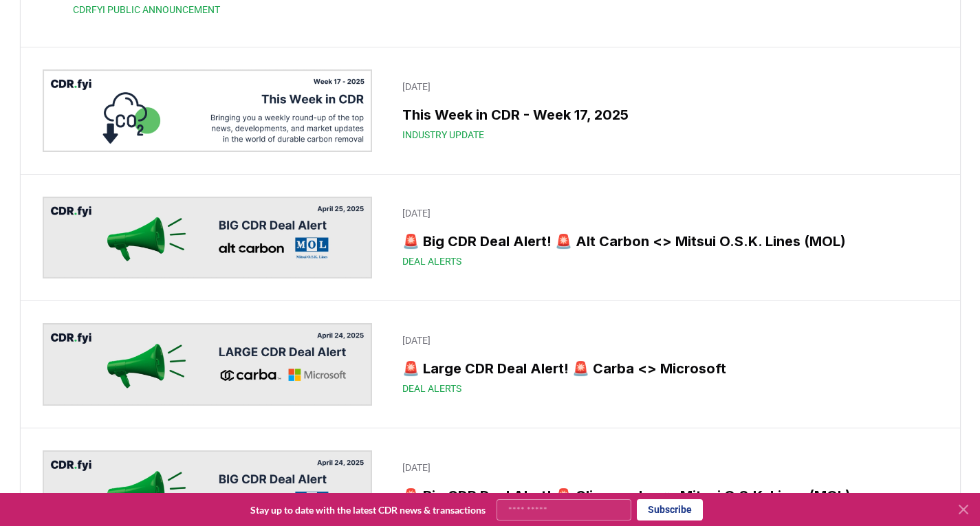  Describe the element at coordinates (666, 496) in the screenshot. I see `h3: 🚨 Big CDR Deal Alert! 🚨 Climeworks <> Mitsui O.S.K. Lines (MOL)` at that location.